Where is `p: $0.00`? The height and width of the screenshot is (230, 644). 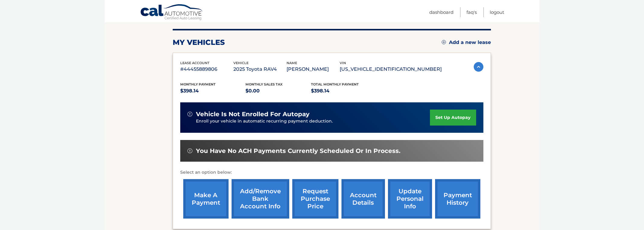
p: $0.00 is located at coordinates (278, 91).